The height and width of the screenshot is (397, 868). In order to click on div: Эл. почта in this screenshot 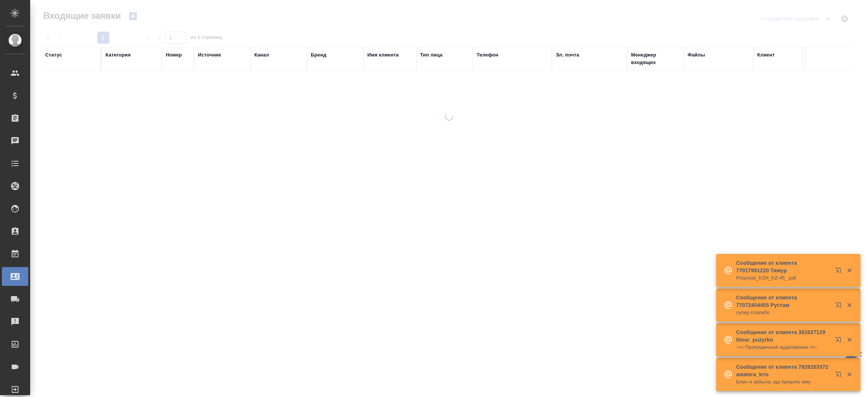, I will do `click(567, 55)`.